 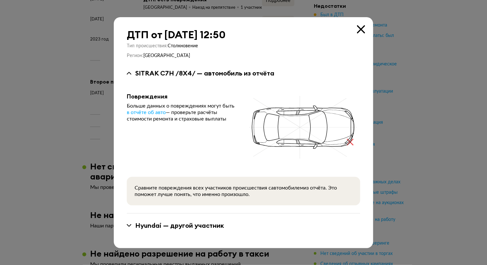 What do you see at coordinates (243, 46) in the screenshot?
I see `div: Тип происшествия :` at bounding box center [243, 46].